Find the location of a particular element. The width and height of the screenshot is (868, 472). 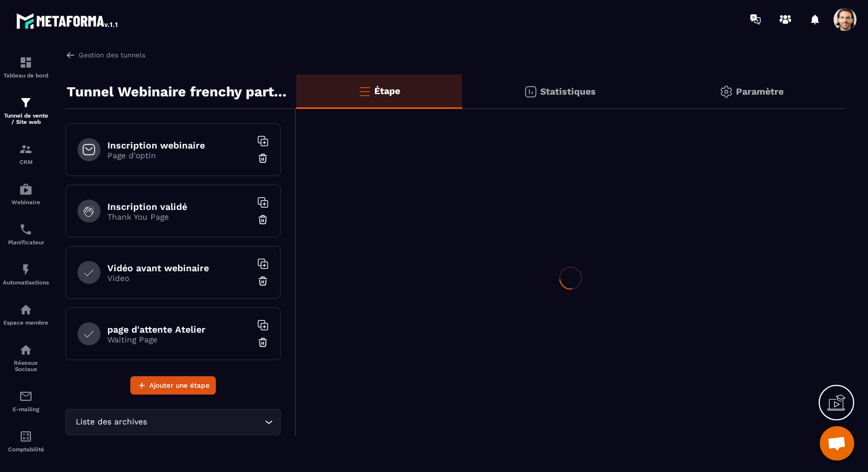

img: arrow is located at coordinates (71, 55).